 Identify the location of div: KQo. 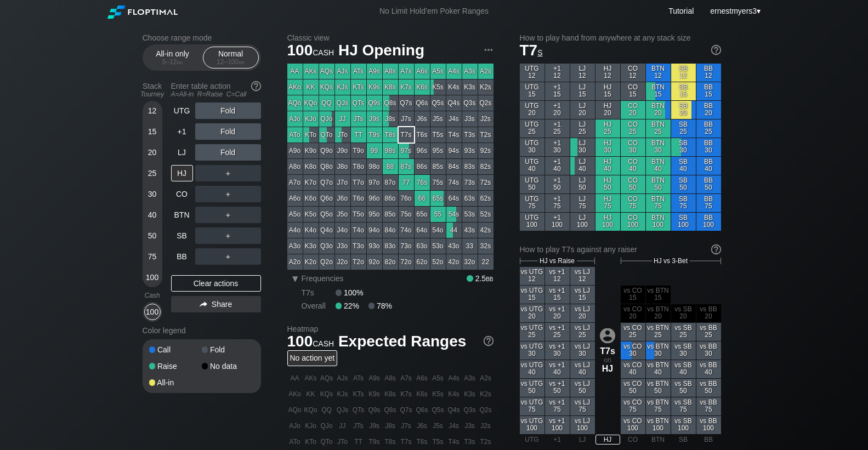
(311, 103).